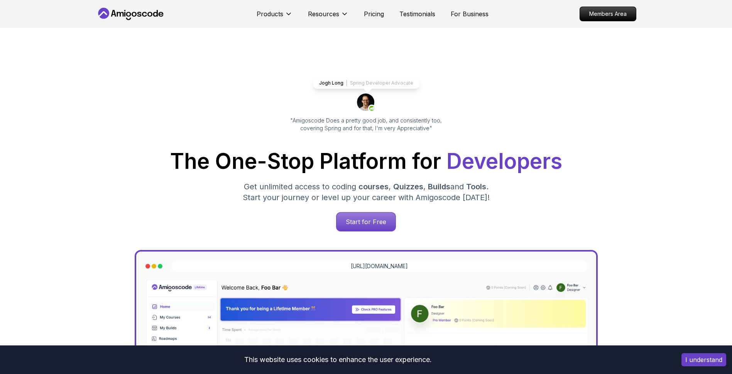 This screenshot has height=374, width=732. What do you see at coordinates (408, 186) in the screenshot?
I see `span: Quizzes` at bounding box center [408, 186].